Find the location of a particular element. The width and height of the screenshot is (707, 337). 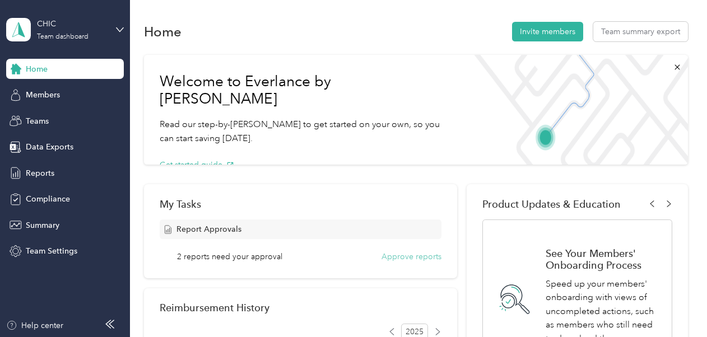

span: Team Settings is located at coordinates (52, 251).